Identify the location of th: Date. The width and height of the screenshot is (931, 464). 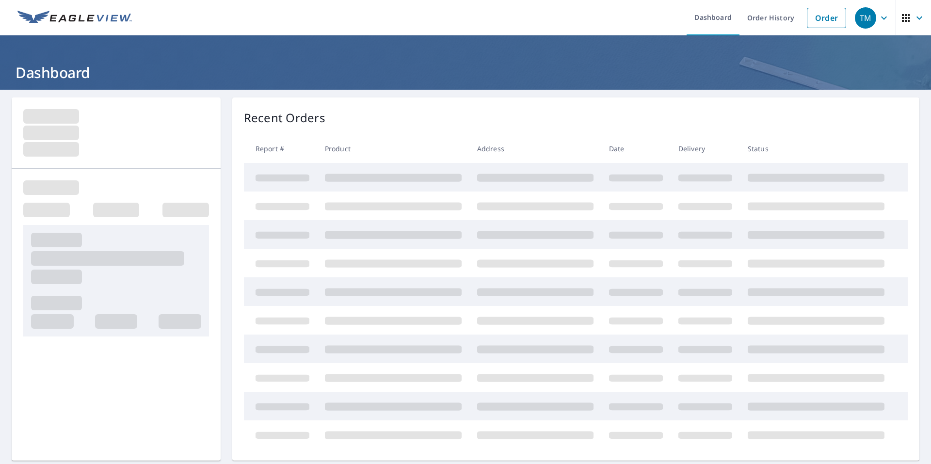
(636, 148).